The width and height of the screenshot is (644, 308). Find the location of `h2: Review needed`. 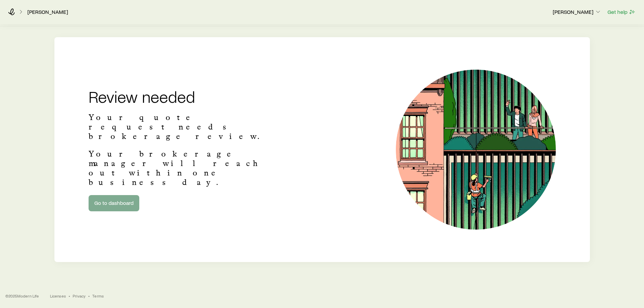

h2: Review needed is located at coordinates (186, 97).